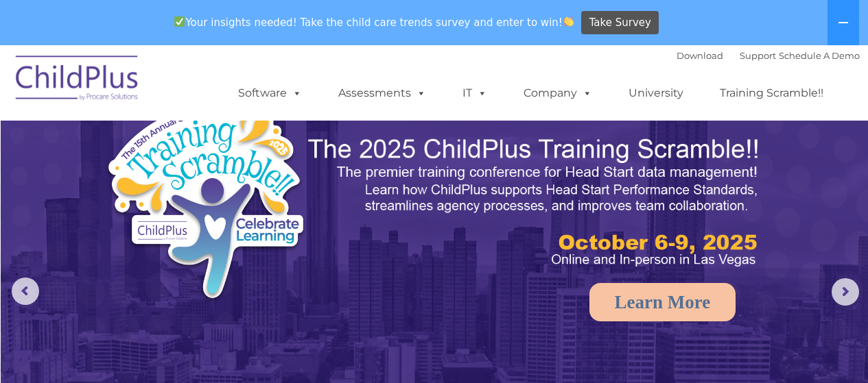 The height and width of the screenshot is (383, 868). Describe the element at coordinates (619, 23) in the screenshot. I see `a: Take Survey` at that location.